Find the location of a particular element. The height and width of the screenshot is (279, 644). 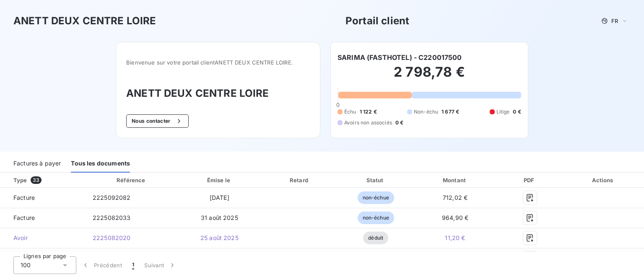

span: Échu is located at coordinates (350, 112).